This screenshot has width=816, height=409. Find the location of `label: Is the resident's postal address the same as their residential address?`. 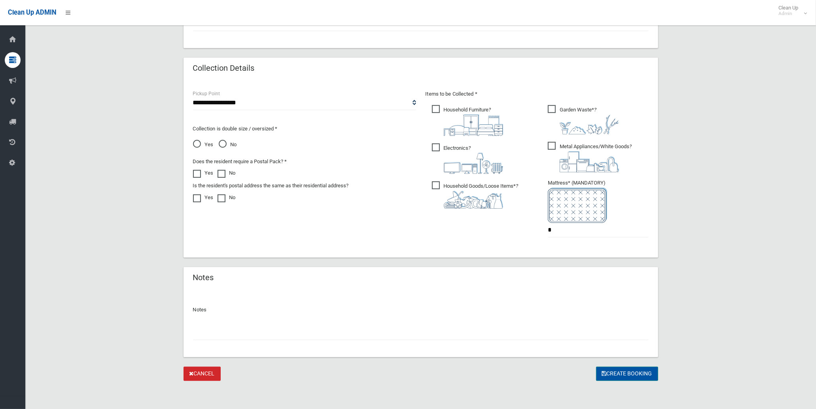

label: Is the resident's postal address the same as their residential address? is located at coordinates (271, 186).